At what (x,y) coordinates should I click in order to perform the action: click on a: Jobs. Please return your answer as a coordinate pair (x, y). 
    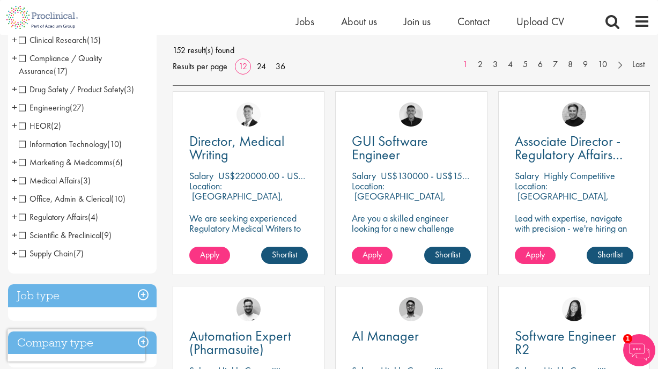
    Looking at the image, I should click on (305, 21).